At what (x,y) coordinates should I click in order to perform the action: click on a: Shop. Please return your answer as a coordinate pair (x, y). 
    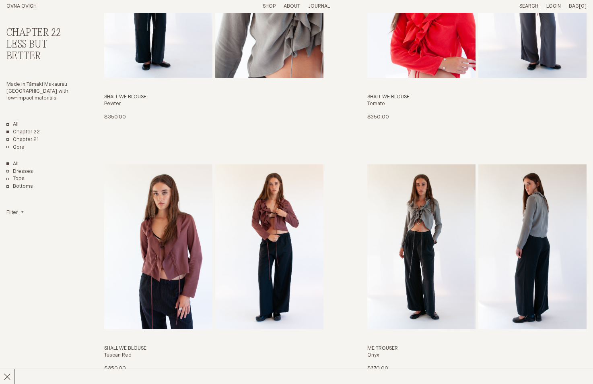
    Looking at the image, I should click on (269, 6).